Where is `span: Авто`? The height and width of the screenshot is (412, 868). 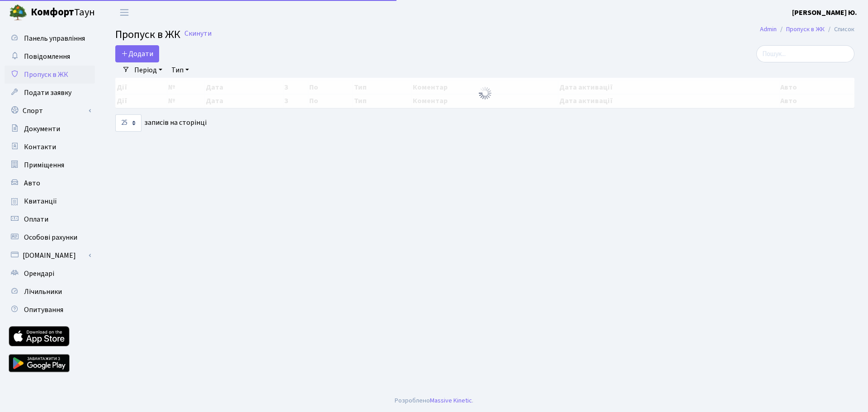
span: Авто is located at coordinates (32, 183).